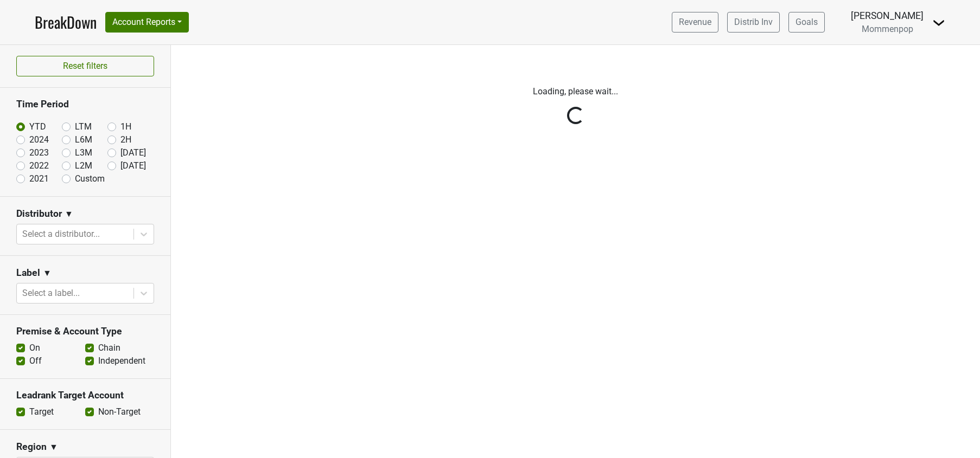  I want to click on span: Mommenpop, so click(887, 29).